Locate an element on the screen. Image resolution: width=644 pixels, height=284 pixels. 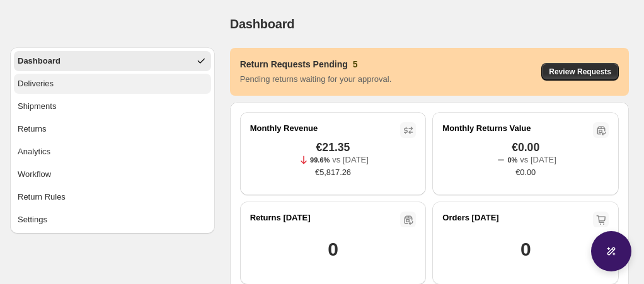
button: Return Rules is located at coordinates (112, 197).